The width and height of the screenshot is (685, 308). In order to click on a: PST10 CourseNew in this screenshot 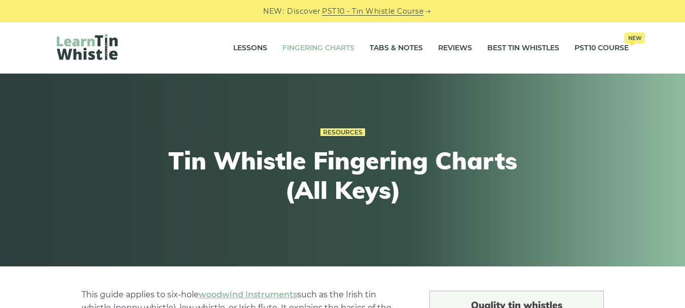, I will do `click(601, 48)`.